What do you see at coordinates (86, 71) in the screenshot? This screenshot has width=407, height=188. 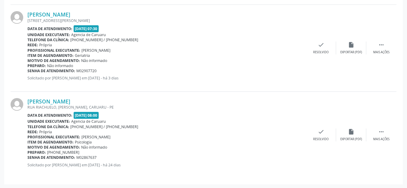 I see `span: M02907720` at bounding box center [86, 71].